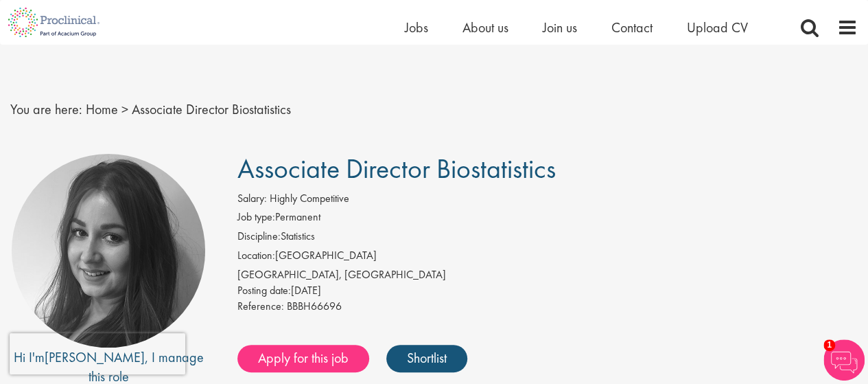 The width and height of the screenshot is (868, 384). What do you see at coordinates (485, 27) in the screenshot?
I see `span: About us` at bounding box center [485, 27].